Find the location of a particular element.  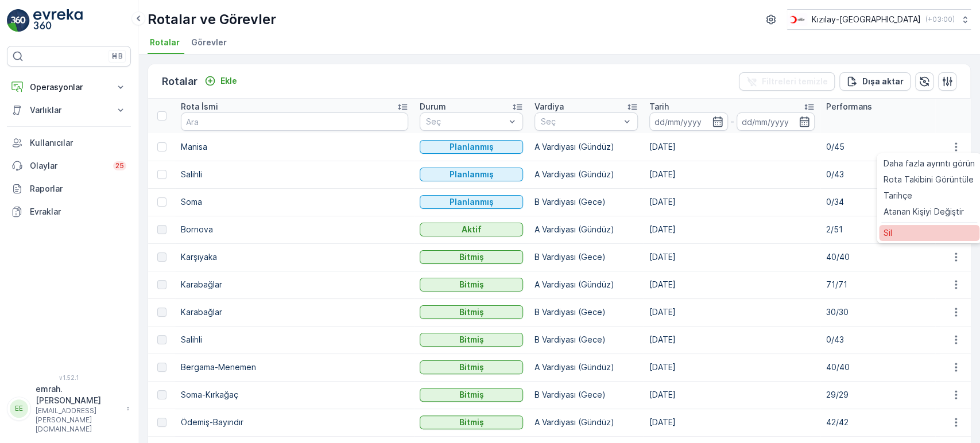

p: 42/42 is located at coordinates (877, 423).